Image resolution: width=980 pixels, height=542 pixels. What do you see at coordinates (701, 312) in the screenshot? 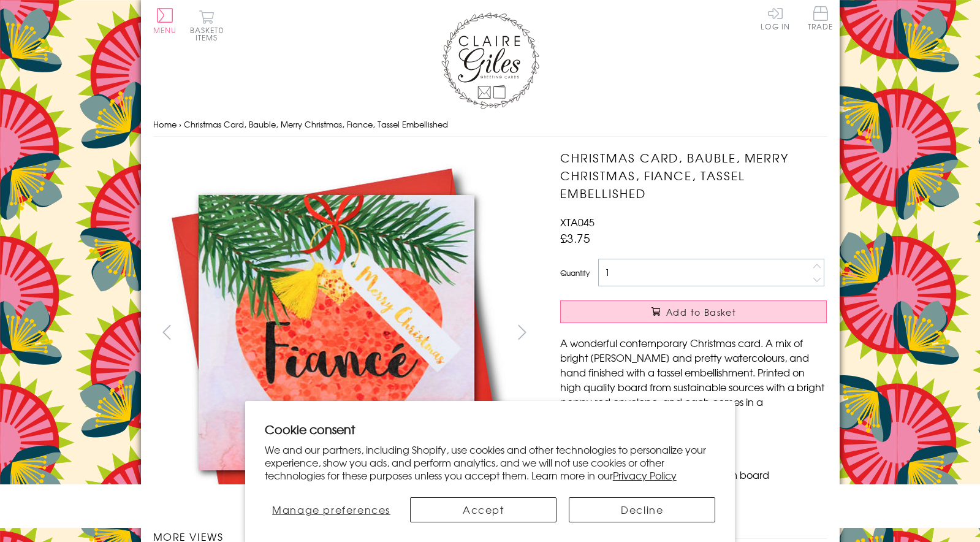
I see `span: Add to Basket` at bounding box center [701, 312].